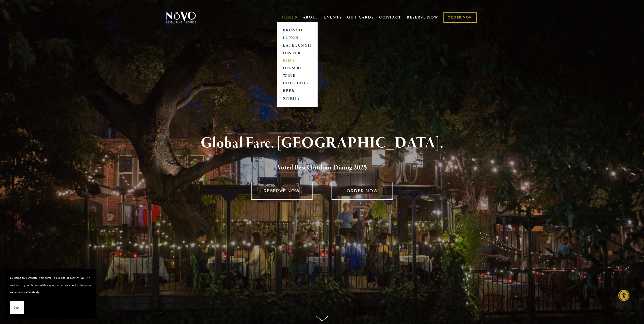 This screenshot has width=644, height=324. Describe the element at coordinates (297, 46) in the screenshot. I see `a: LATE LUNCH` at that location.